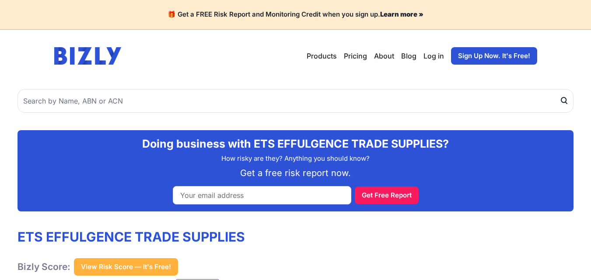 This screenshot has width=591, height=280. What do you see at coordinates (401, 14) in the screenshot?
I see `strong: Learn more »` at bounding box center [401, 14].